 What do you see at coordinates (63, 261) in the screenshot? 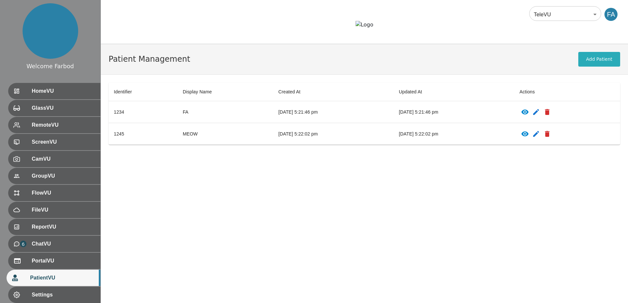
I see `span: PortalVU` at bounding box center [63, 261].